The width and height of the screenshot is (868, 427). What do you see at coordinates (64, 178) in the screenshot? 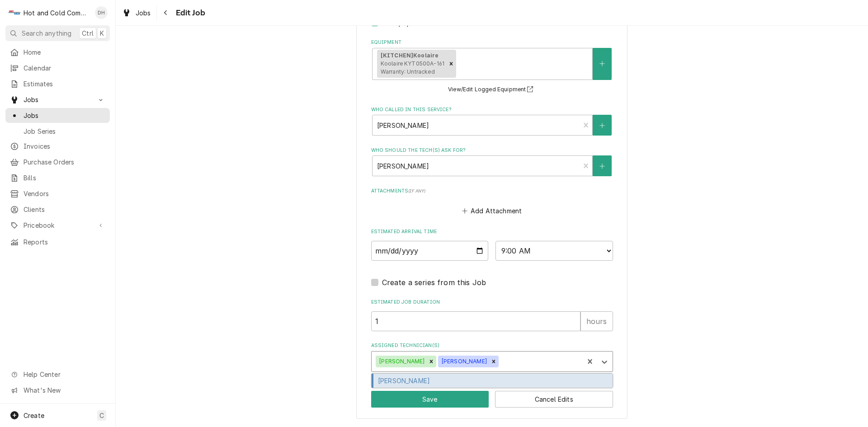
I see `span: Bills` at bounding box center [64, 178].